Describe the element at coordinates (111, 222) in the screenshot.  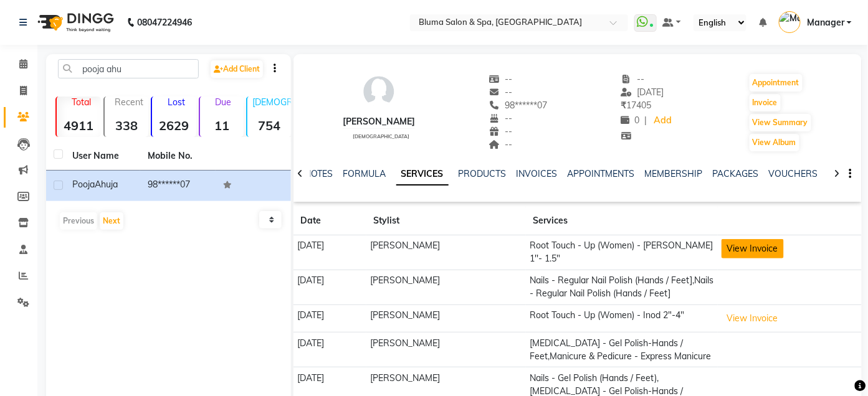
I see `button: Next` at that location.